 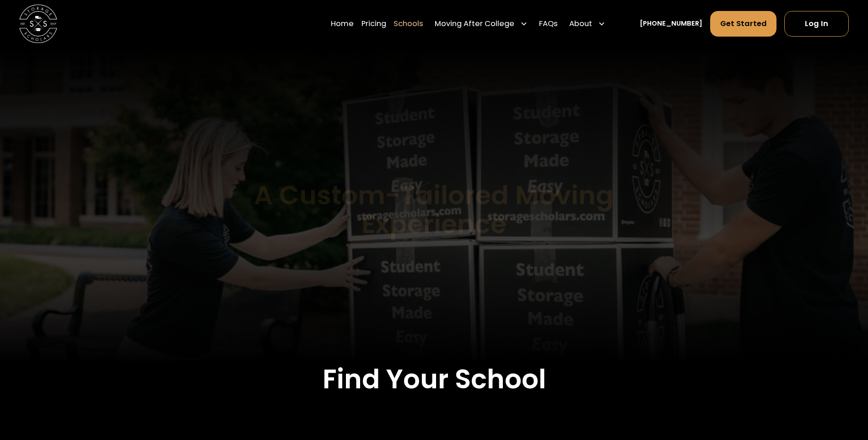 What do you see at coordinates (38, 24) in the screenshot?
I see `img: Storage Scholars main logo` at bounding box center [38, 24].